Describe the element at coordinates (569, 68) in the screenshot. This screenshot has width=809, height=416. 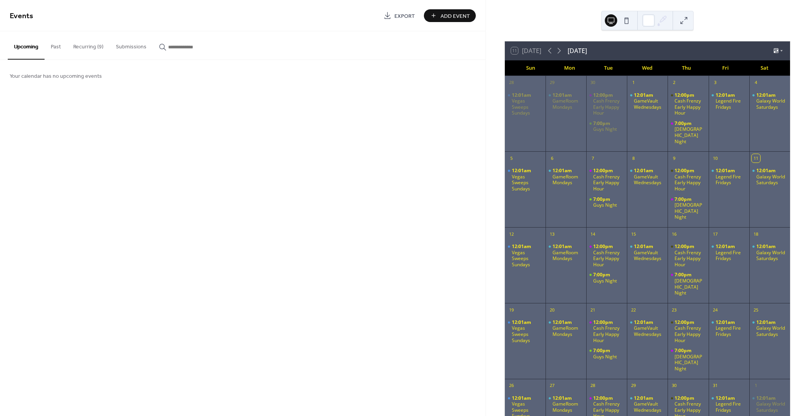
I see `div: Mon` at that location.